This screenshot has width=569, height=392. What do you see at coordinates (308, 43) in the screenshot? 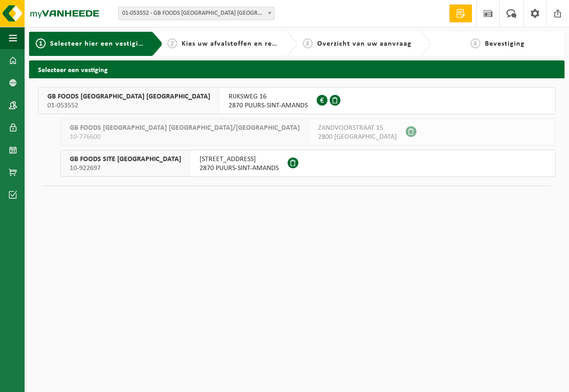
I see `span: 3` at bounding box center [308, 43].